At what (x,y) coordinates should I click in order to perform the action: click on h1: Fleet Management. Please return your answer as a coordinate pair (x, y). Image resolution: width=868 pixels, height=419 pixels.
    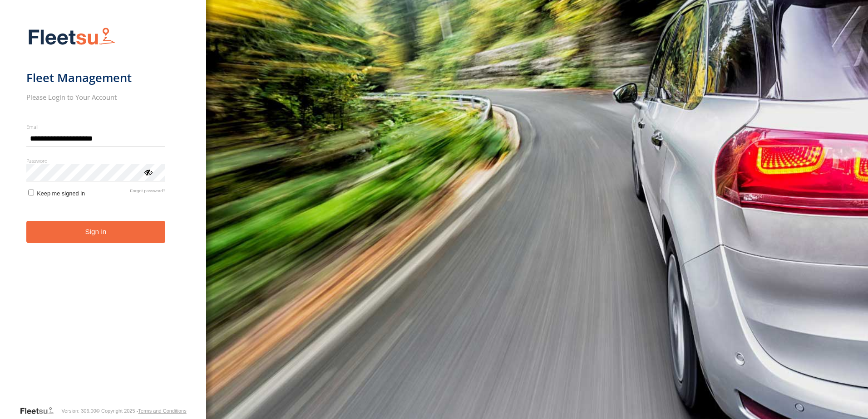
    Looking at the image, I should click on (96, 78).